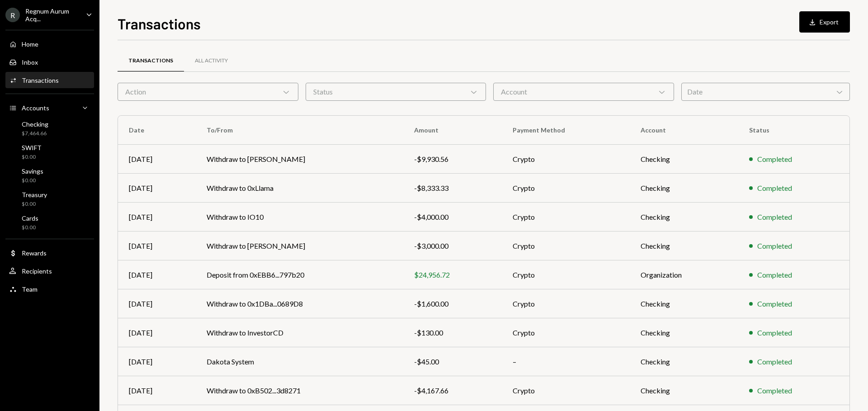 The height and width of the screenshot is (411, 868). Describe the element at coordinates (208, 92) in the screenshot. I see `div: Action` at that location.